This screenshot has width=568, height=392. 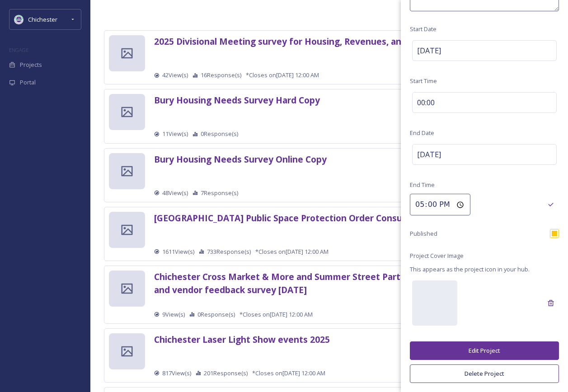 I want to click on span: Published, so click(x=423, y=234).